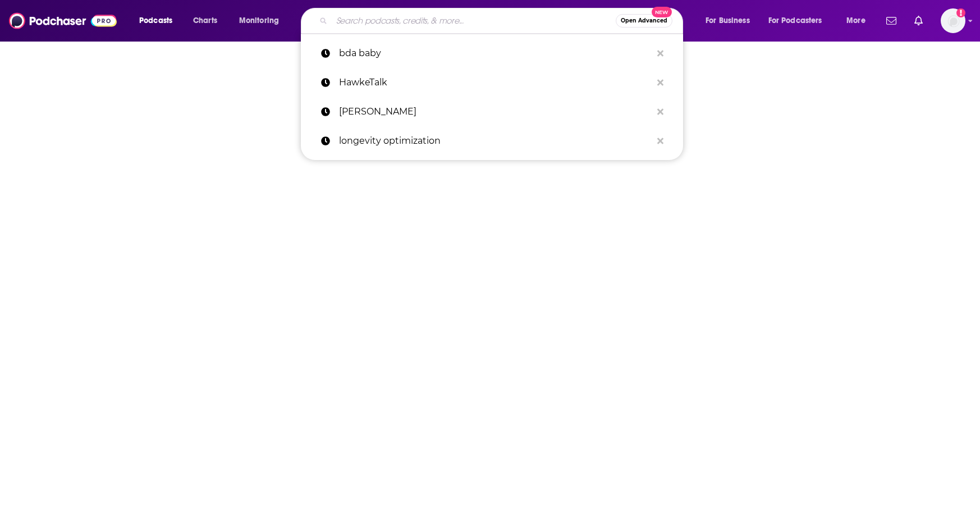  Describe the element at coordinates (953, 21) in the screenshot. I see `img: User Profile` at that location.